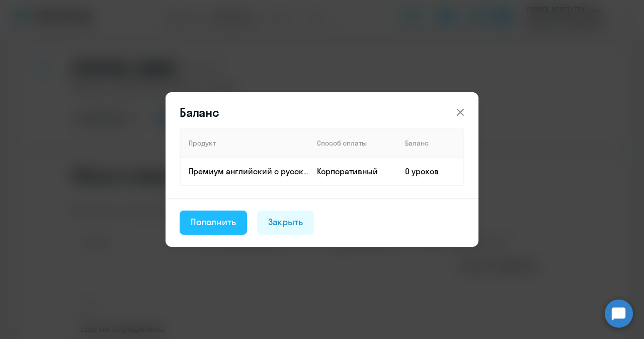 The height and width of the screenshot is (339, 644). Describe the element at coordinates (353, 143) in the screenshot. I see `th: Способ оплаты` at that location.